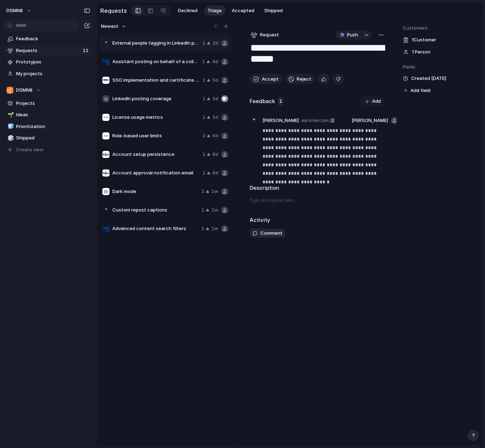 This screenshot has height=448, width=485. I want to click on span: 11, so click(86, 51).